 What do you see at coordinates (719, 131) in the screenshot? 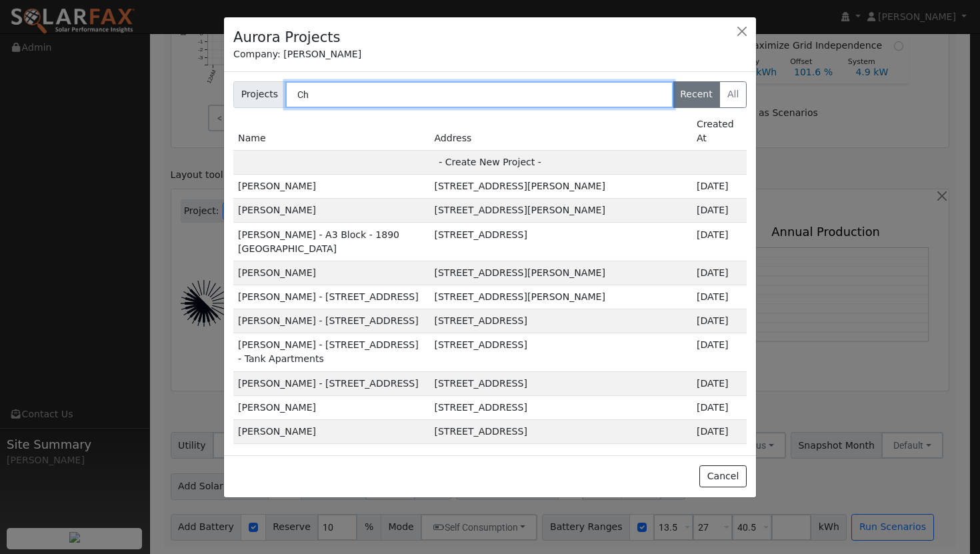
I see `td: Created At` at bounding box center [719, 131].